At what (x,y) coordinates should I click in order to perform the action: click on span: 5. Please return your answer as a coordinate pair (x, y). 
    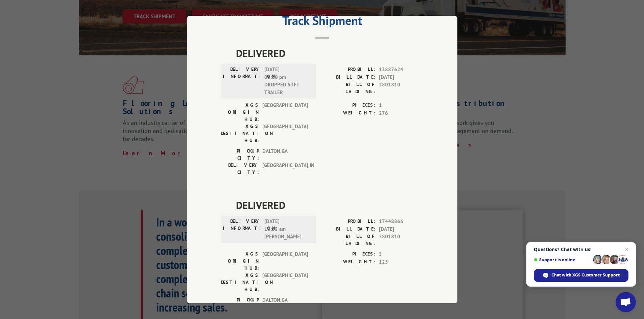
    Looking at the image, I should click on (401, 254).